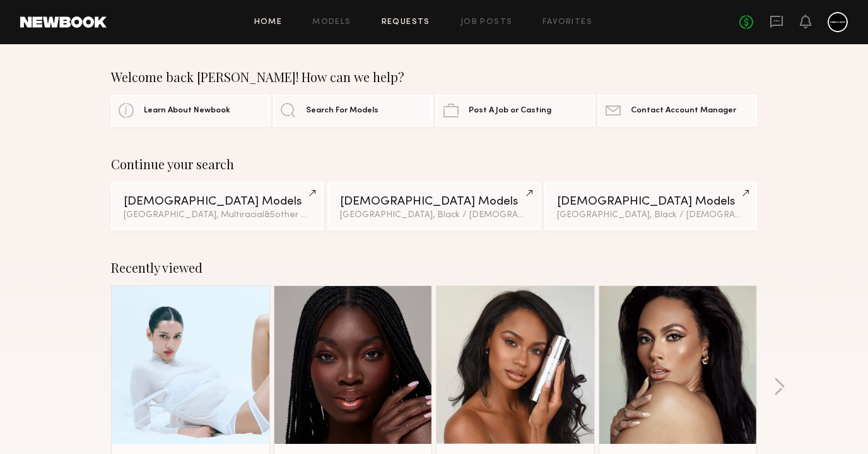 The height and width of the screenshot is (454, 868). What do you see at coordinates (268, 22) in the screenshot?
I see `a: Home` at bounding box center [268, 22].